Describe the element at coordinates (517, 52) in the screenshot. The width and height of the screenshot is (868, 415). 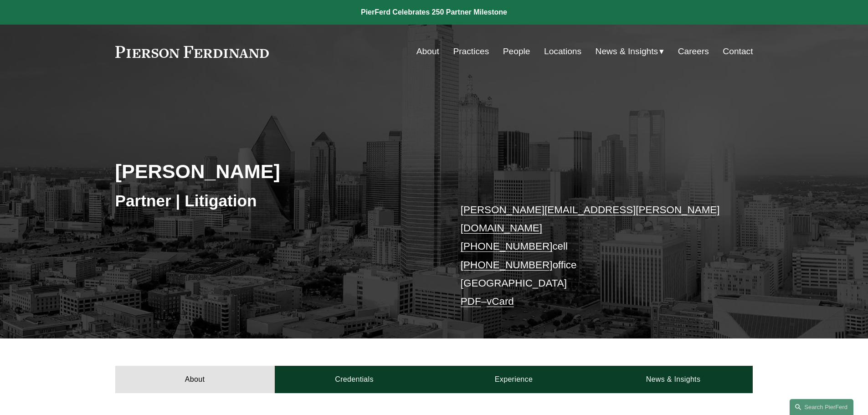
I see `a: People` at that location.